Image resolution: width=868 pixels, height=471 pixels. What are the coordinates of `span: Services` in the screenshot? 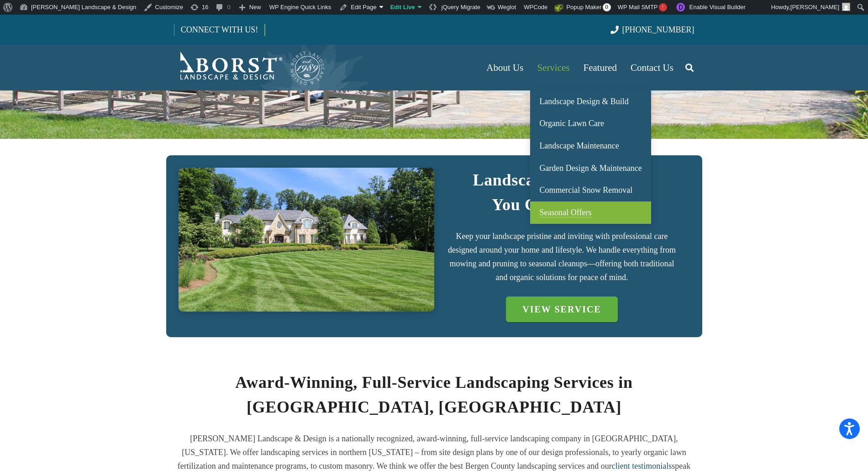 It's located at (553, 67).